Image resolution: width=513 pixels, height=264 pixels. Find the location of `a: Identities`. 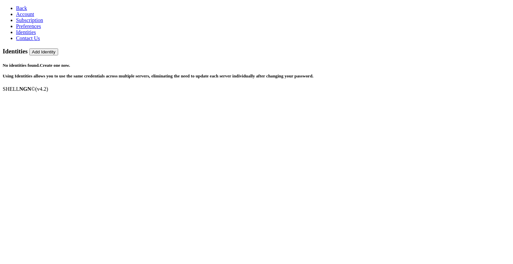

a: Identities is located at coordinates (26, 32).